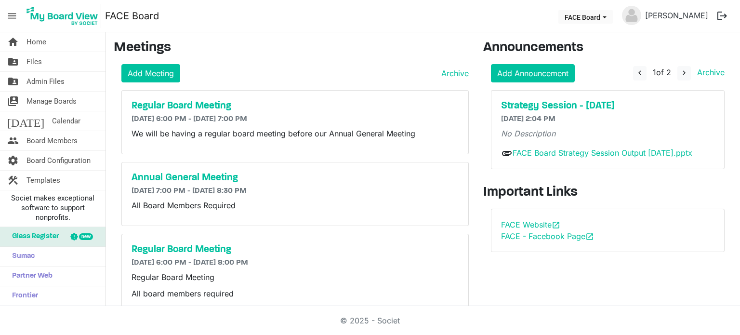  Describe the element at coordinates (295, 133) in the screenshot. I see `p: We will be having a regular board meeting before our Annual General Meeting` at that location.